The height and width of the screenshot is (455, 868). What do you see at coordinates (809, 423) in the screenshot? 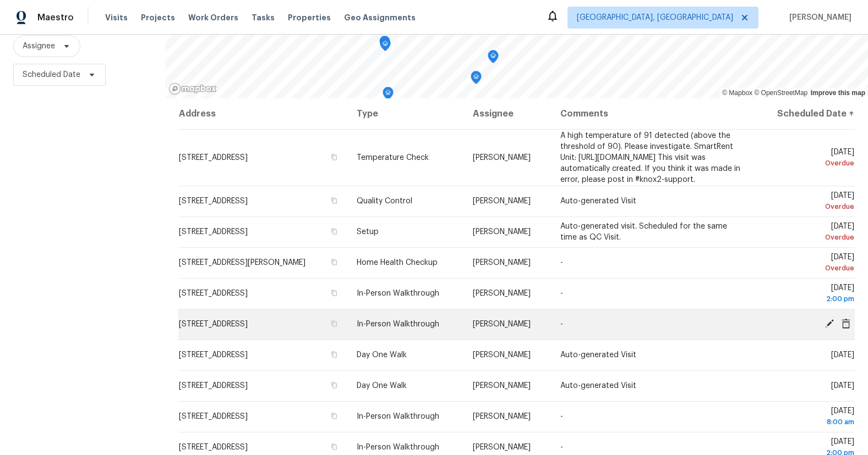
I see `div: 8:00 am` at bounding box center [809, 423].